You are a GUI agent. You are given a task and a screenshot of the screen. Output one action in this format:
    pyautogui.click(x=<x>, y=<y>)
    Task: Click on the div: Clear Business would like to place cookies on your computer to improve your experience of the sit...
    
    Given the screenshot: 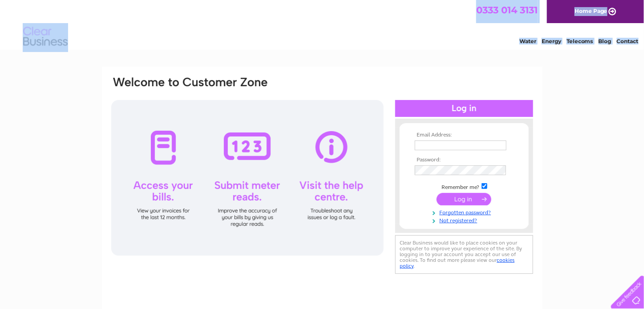 What is the action you would take?
    pyautogui.click(x=464, y=255)
    